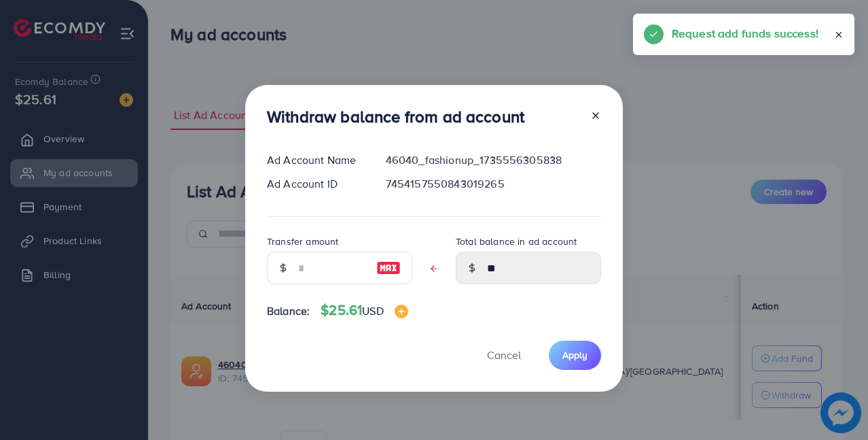  Describe the element at coordinates (288, 310) in the screenshot. I see `span: Balance:` at that location.